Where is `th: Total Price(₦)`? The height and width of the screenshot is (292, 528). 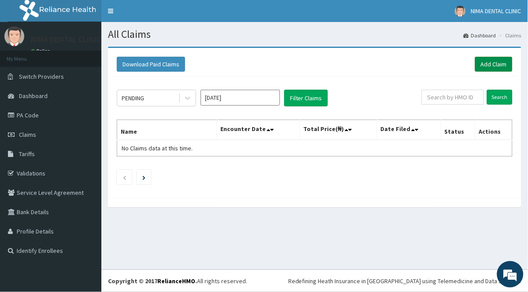
th: Total Price(₦) is located at coordinates (338, 130).